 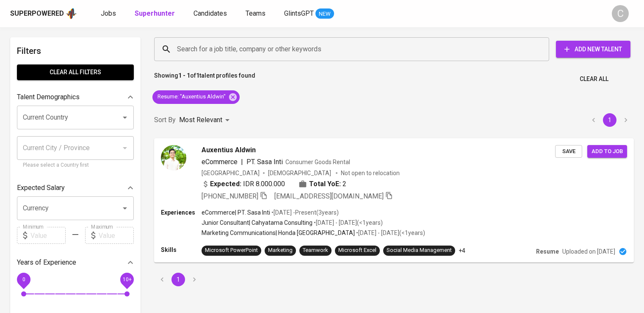 What do you see at coordinates (219, 162) in the screenshot?
I see `span: eCommerce` at bounding box center [219, 162].